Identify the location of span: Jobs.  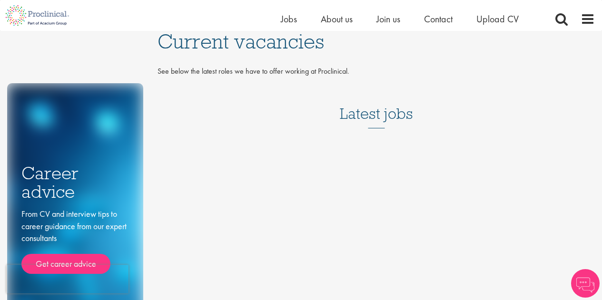
(289, 19).